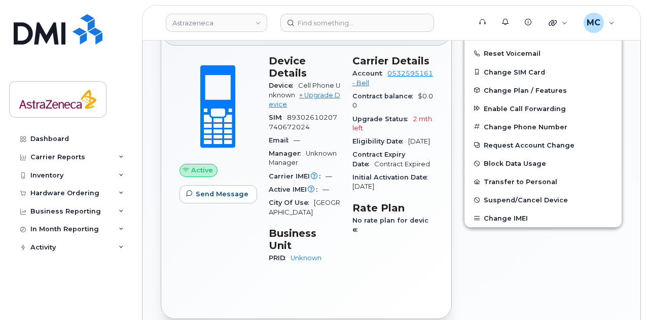  I want to click on span: Change Plan / Features, so click(526, 90).